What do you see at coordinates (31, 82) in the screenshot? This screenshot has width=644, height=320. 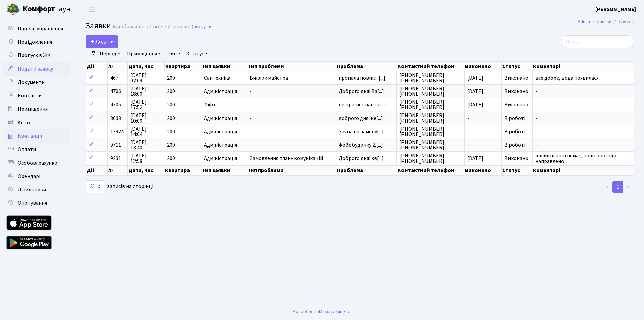 I see `span: Документи` at bounding box center [31, 82].